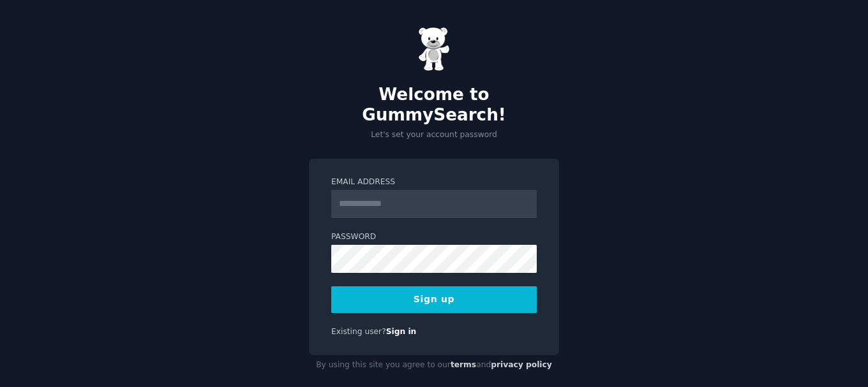  Describe the element at coordinates (434, 49) in the screenshot. I see `img: Gummy Bear` at that location.